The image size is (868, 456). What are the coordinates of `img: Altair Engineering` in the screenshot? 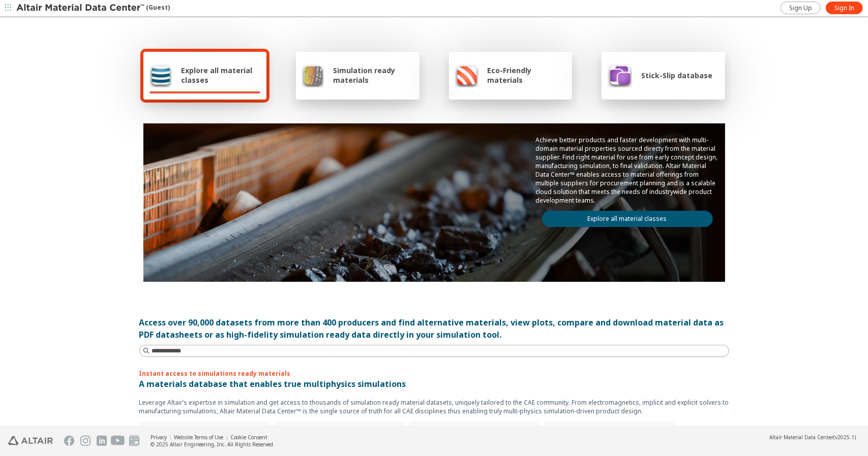 It's located at (30, 441).